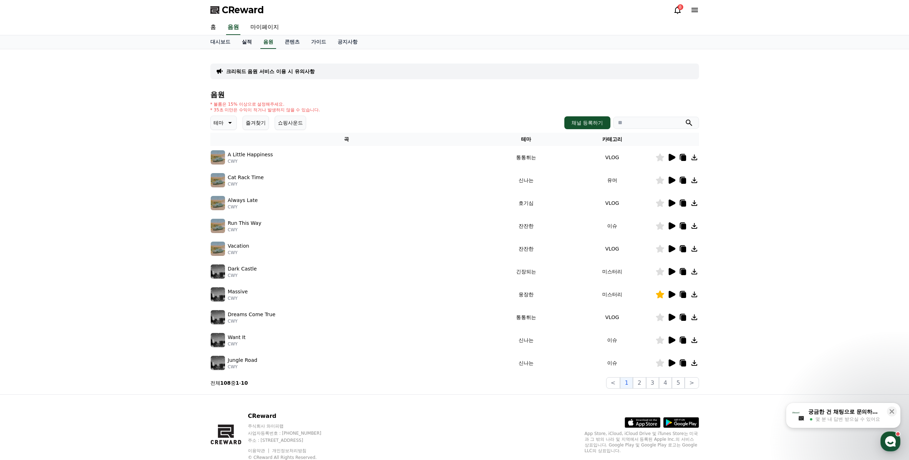 The image size is (909, 460). Describe the element at coordinates (455, 95) in the screenshot. I see `h4: 음원` at that location.